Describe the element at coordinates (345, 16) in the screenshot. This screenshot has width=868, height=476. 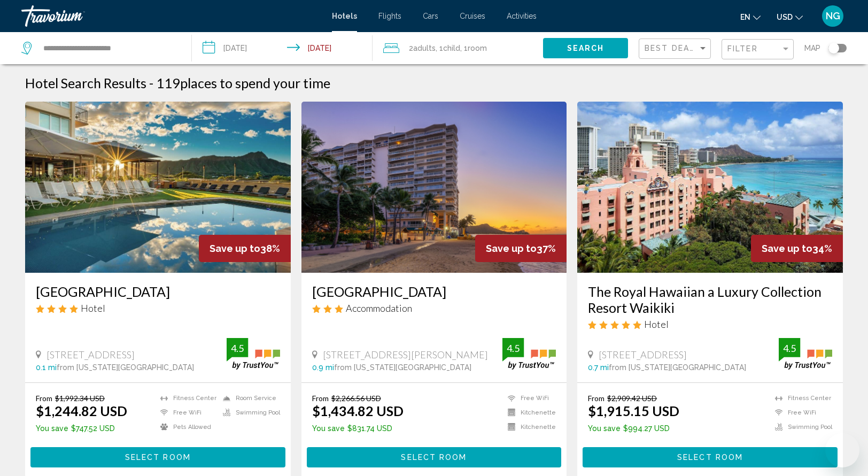
I see `a: Hotels` at that location.